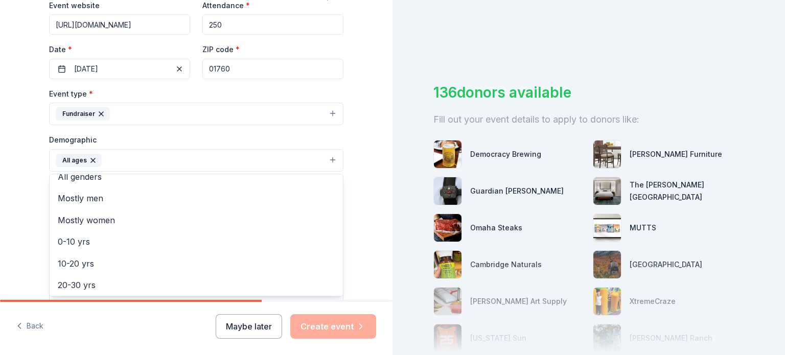  I want to click on span: 20-30 yrs, so click(196, 285).